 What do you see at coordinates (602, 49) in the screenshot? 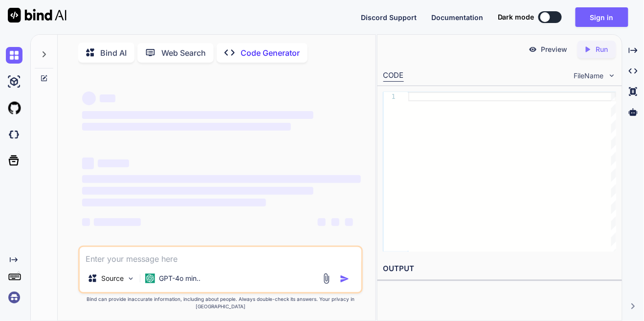
I see `p: Run` at bounding box center [602, 49].